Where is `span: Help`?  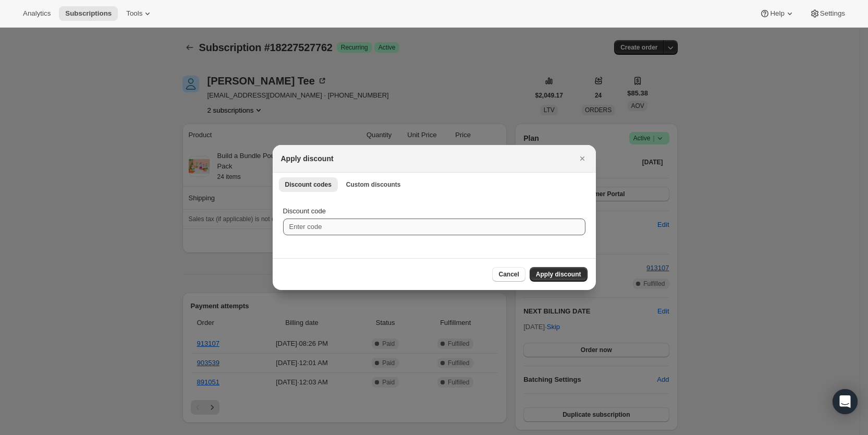 span: Help is located at coordinates (777, 13).